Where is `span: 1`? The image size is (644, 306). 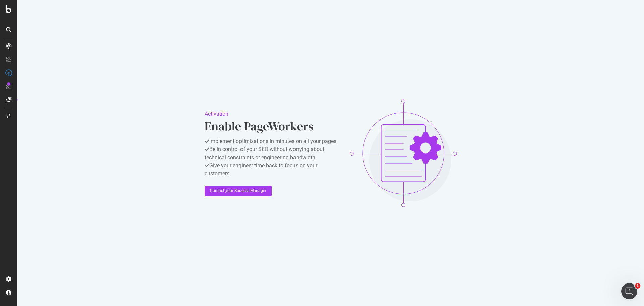
span: 1 is located at coordinates (638, 286).